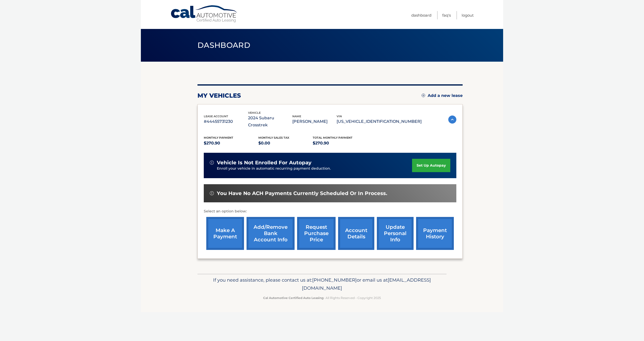 The width and height of the screenshot is (644, 341). I want to click on span: lease account, so click(216, 116).